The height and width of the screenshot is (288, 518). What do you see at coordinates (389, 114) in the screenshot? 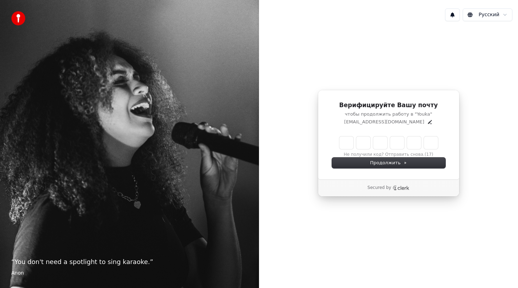
I see `p: чтобы продолжить работу в "Youka"` at bounding box center [389, 114].